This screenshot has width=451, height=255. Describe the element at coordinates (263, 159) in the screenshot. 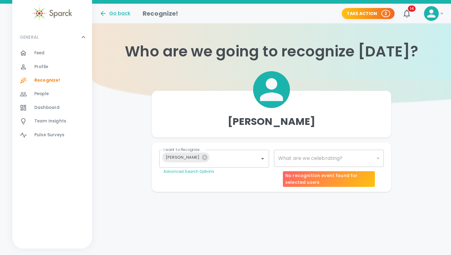

I see `button: Open` at that location.